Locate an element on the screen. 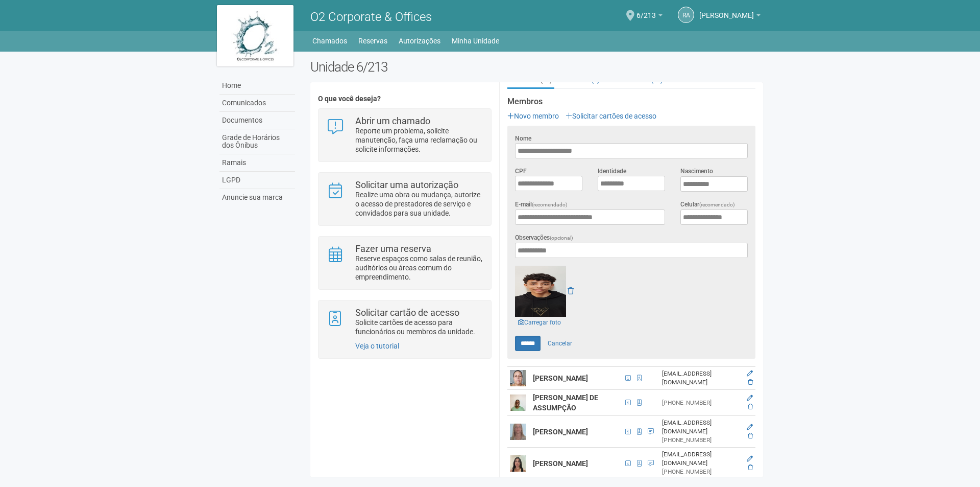 The height and width of the screenshot is (487, 980). label: Celular is located at coordinates (707, 204).